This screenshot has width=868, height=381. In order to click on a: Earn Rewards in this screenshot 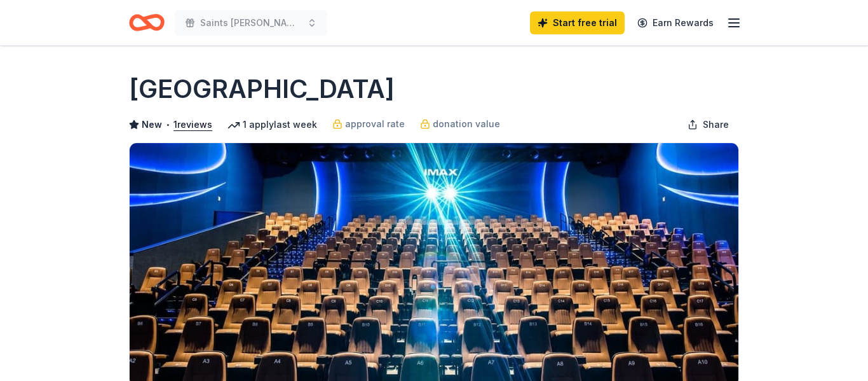, I will do `click(676, 23)`.